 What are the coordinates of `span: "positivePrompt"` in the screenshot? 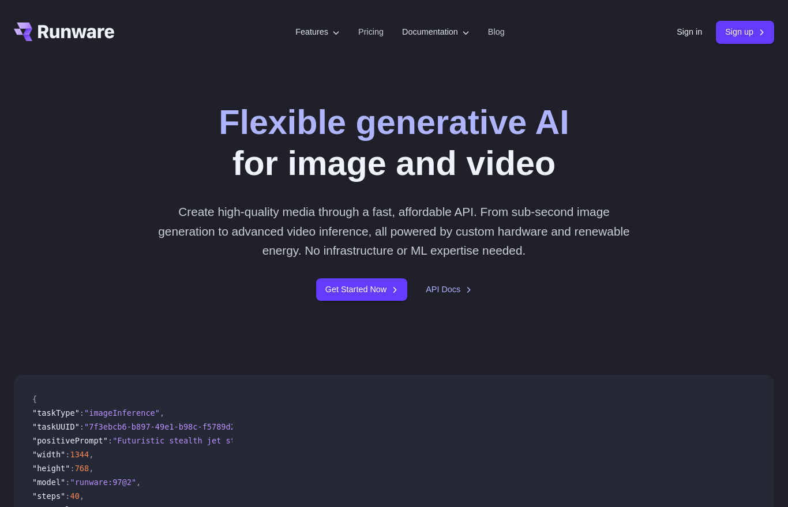 It's located at (70, 440).